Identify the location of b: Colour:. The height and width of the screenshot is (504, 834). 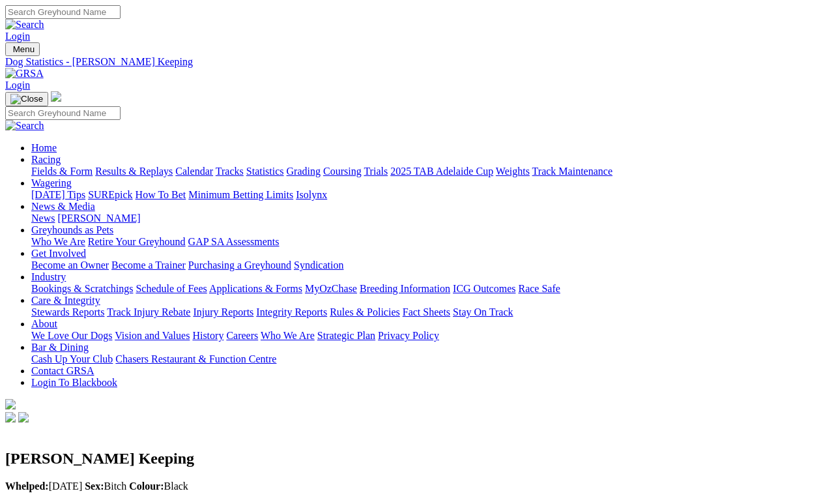
(146, 485).